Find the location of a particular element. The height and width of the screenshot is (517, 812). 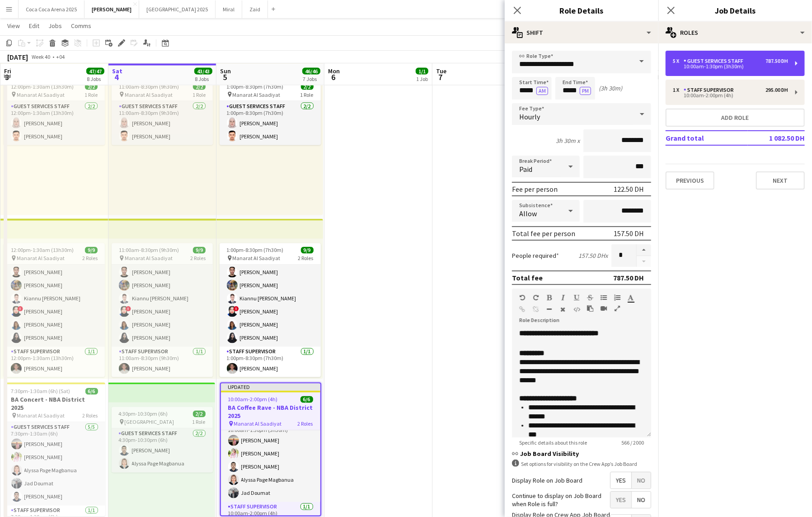

span: 43/43 is located at coordinates (203, 71).